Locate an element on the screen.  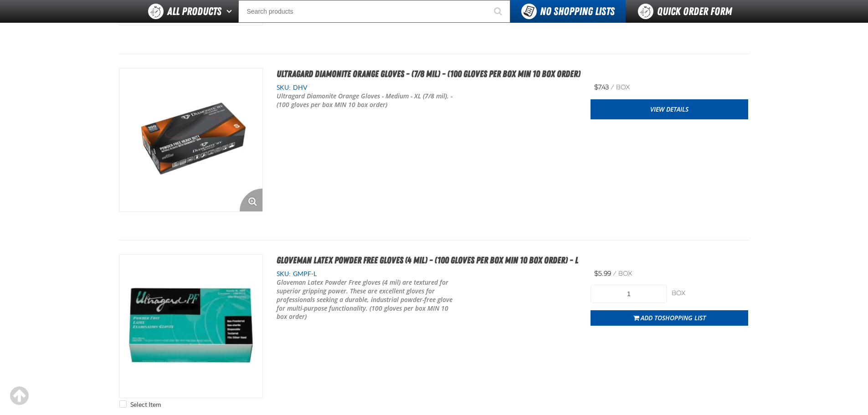
div: box is located at coordinates (710, 293).